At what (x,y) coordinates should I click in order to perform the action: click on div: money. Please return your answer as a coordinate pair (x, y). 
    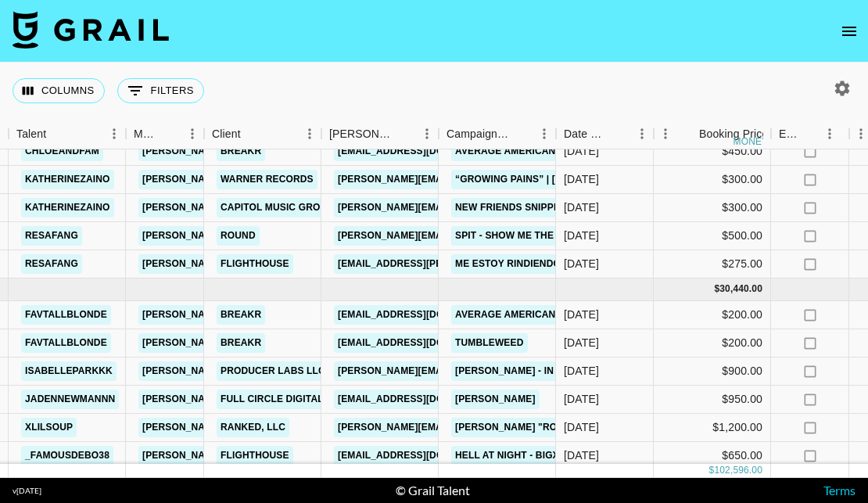
    Looking at the image, I should click on (751, 142).